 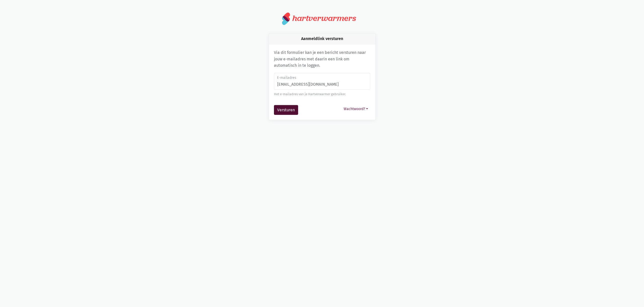 What do you see at coordinates (322, 94) in the screenshot?
I see `div: Het e-mailadres van je Hartverwarmer gebruiker.` at bounding box center [322, 94].